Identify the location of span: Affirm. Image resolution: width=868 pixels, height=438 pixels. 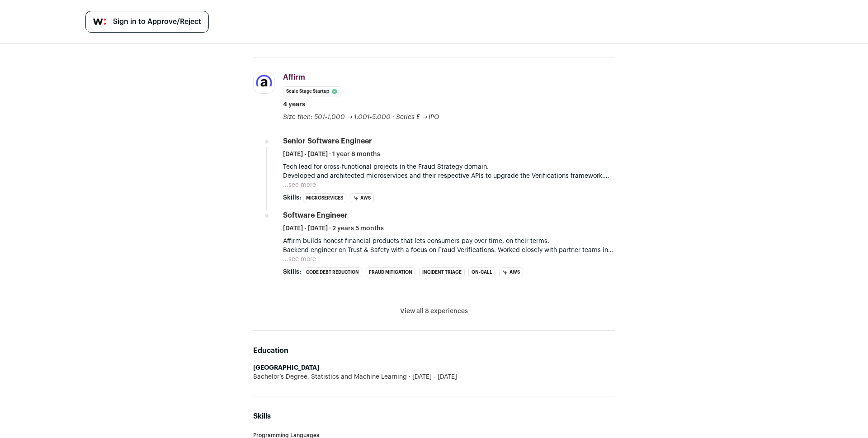
(294, 77).